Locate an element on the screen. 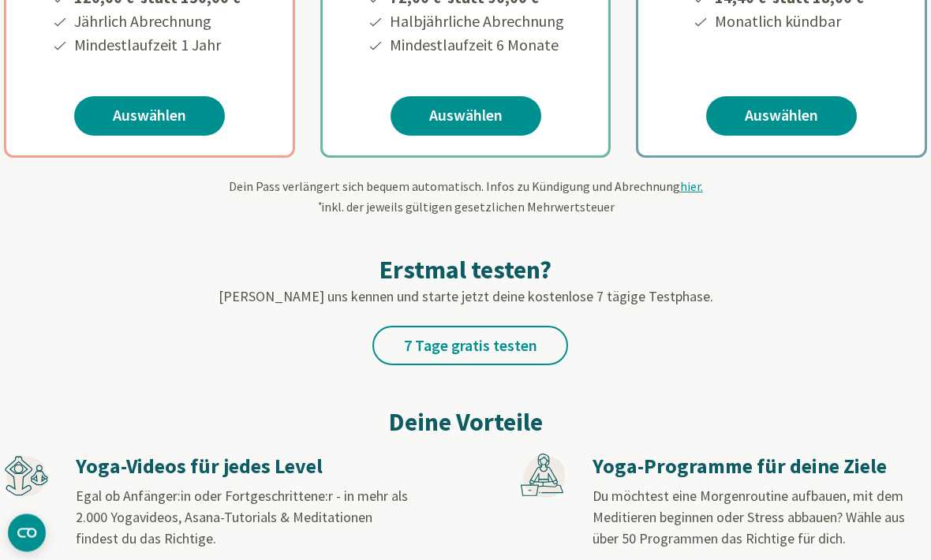 Image resolution: width=931 pixels, height=560 pixels. div: Dein Pass verlängert sich bequem automatisch. Infos zu Kündigung und Abrechnung is located at coordinates (466, 197).